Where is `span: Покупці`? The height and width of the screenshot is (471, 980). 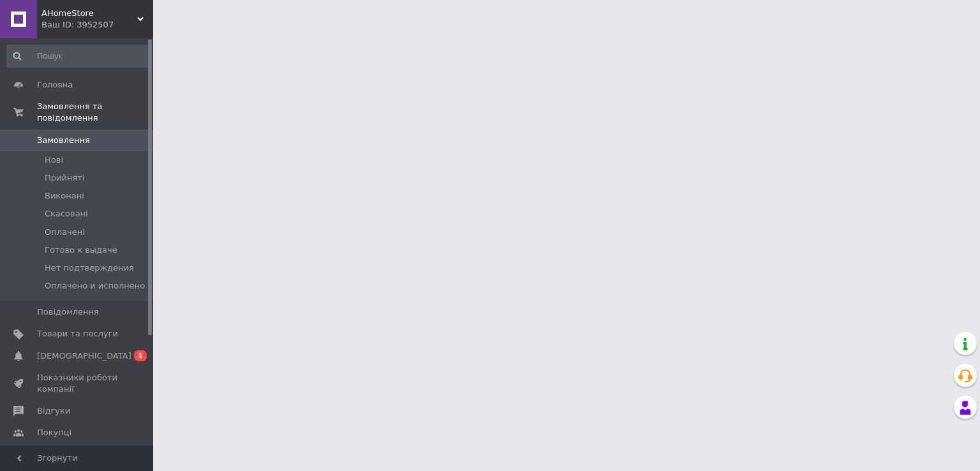
span: Покупці is located at coordinates (54, 433).